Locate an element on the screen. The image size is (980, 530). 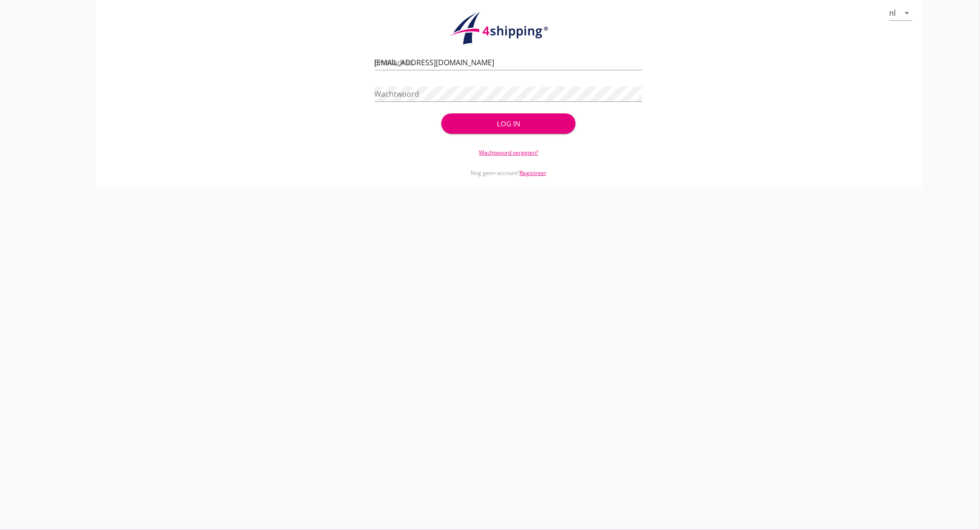
div: nl is located at coordinates (893, 13).